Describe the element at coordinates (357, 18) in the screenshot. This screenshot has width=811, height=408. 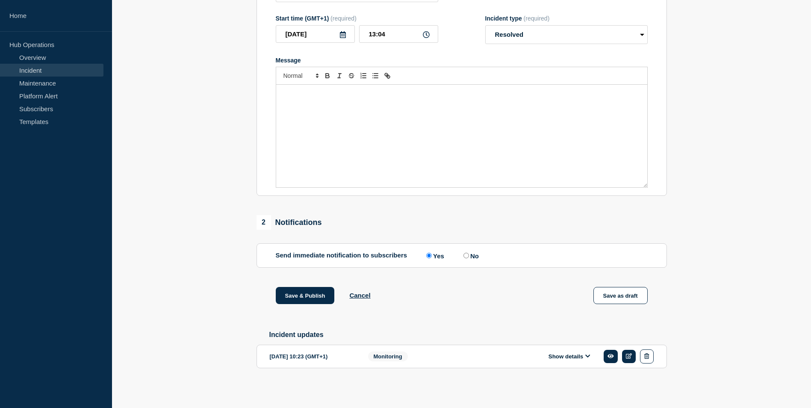
I see `div: Start time (GMT+1)` at that location.